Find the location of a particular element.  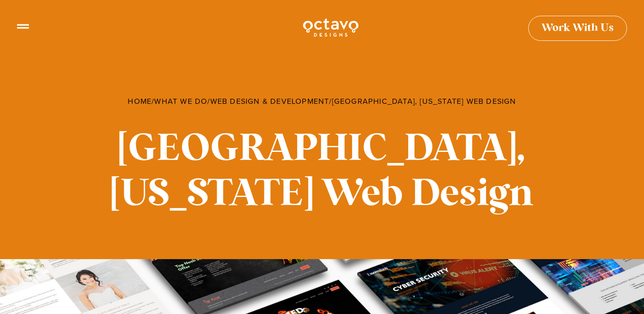

a: What We Do is located at coordinates (181, 101).